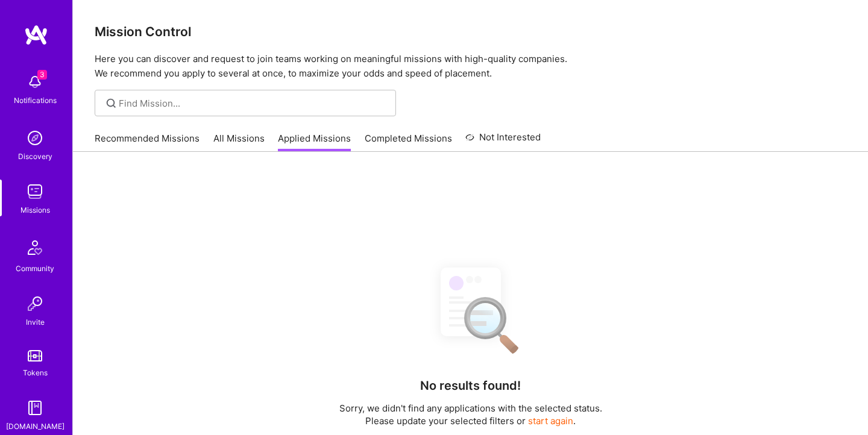 The height and width of the screenshot is (435, 868). I want to click on img: logo, so click(36, 35).